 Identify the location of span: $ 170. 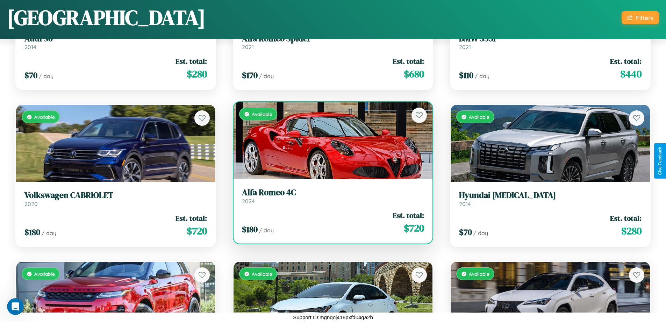
(250, 75).